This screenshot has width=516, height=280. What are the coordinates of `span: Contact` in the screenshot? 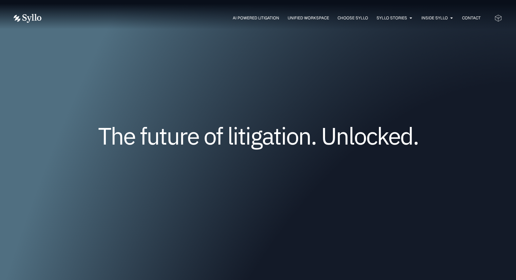 It's located at (471, 18).